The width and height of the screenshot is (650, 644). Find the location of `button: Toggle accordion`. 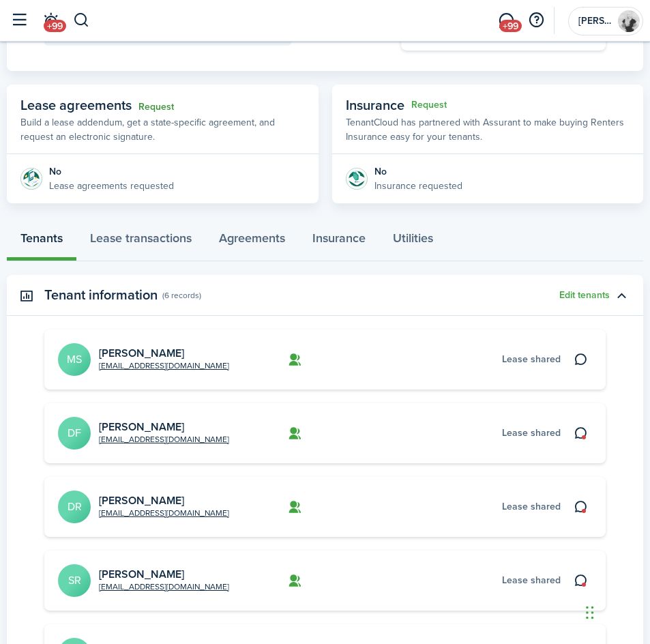

button: Toggle accordion is located at coordinates (622, 295).